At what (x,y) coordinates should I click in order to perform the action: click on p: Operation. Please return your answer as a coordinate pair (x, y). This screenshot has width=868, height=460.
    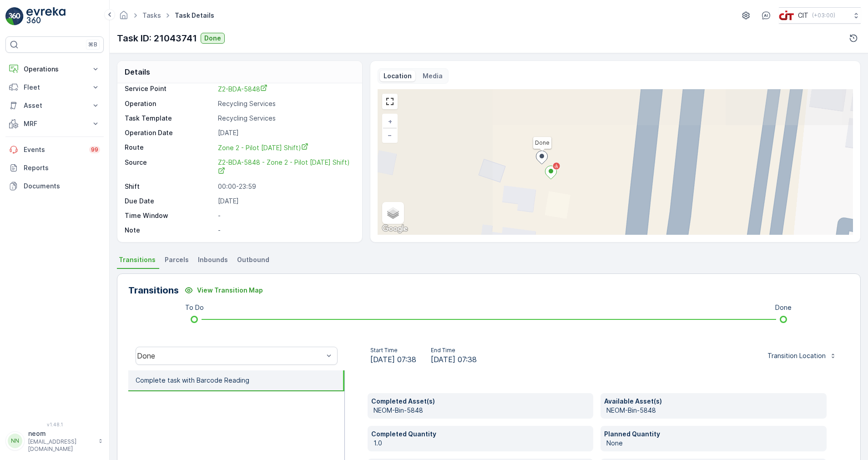
    Looking at the image, I should click on (169, 104).